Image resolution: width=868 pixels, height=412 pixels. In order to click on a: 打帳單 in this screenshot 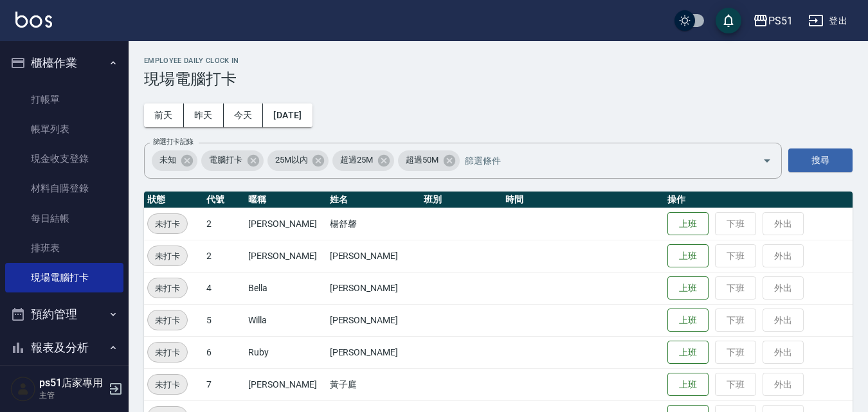, I will do `click(64, 100)`.